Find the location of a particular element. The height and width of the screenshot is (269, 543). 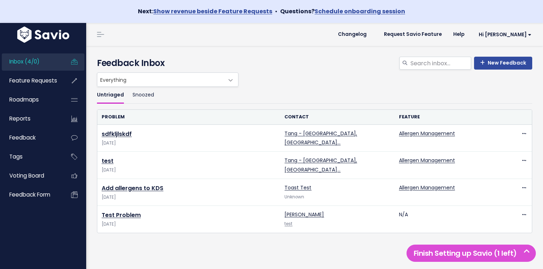

span: Roadmaps is located at coordinates (24, 99).